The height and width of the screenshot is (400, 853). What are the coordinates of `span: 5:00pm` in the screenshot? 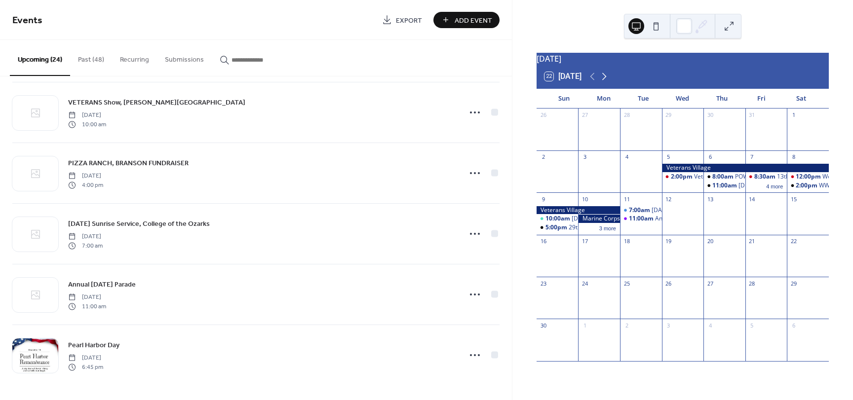 It's located at (557, 228).